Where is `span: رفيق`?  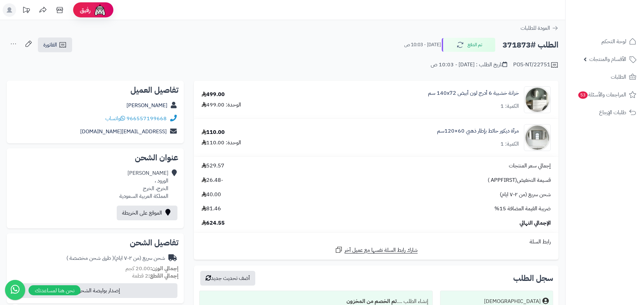
span: رفيق is located at coordinates (85, 10).